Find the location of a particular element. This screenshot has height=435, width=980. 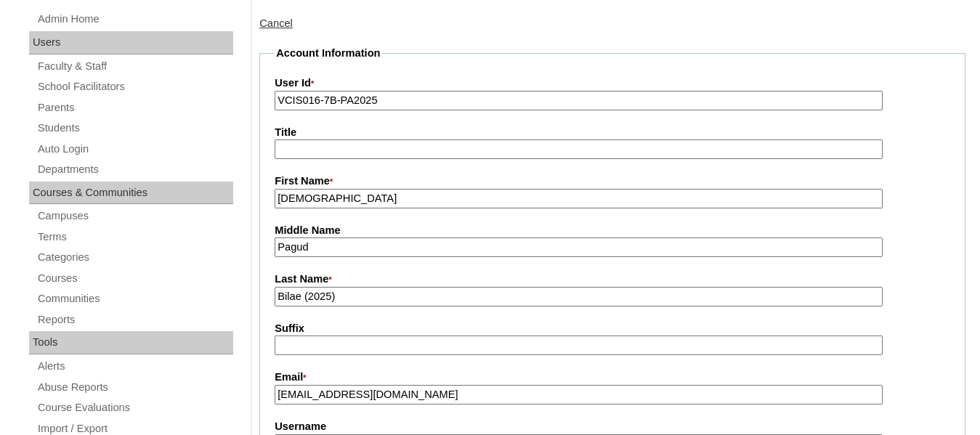

a: Auto Login is located at coordinates (135, 149).